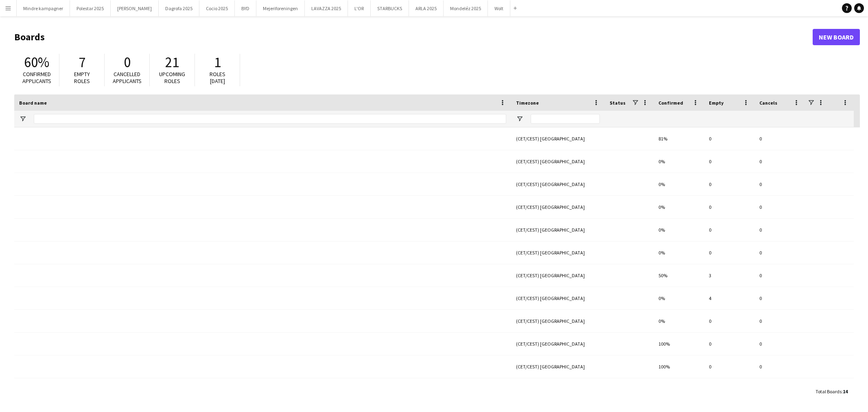  Describe the element at coordinates (845, 391) in the screenshot. I see `span: 14` at that location.